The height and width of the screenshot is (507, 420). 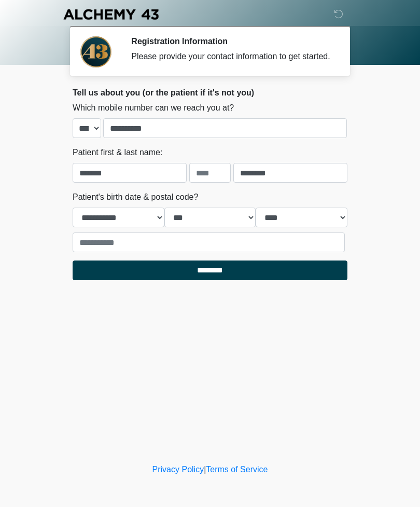 What do you see at coordinates (179, 469) in the screenshot?
I see `a: Privacy Policy` at bounding box center [179, 469].